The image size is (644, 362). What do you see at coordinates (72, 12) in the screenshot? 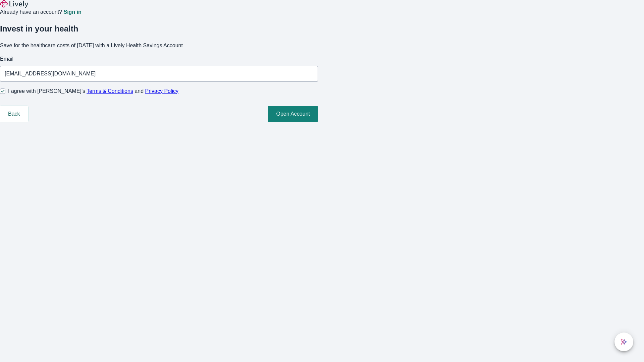
I see `div: Sign in` at bounding box center [72, 12].